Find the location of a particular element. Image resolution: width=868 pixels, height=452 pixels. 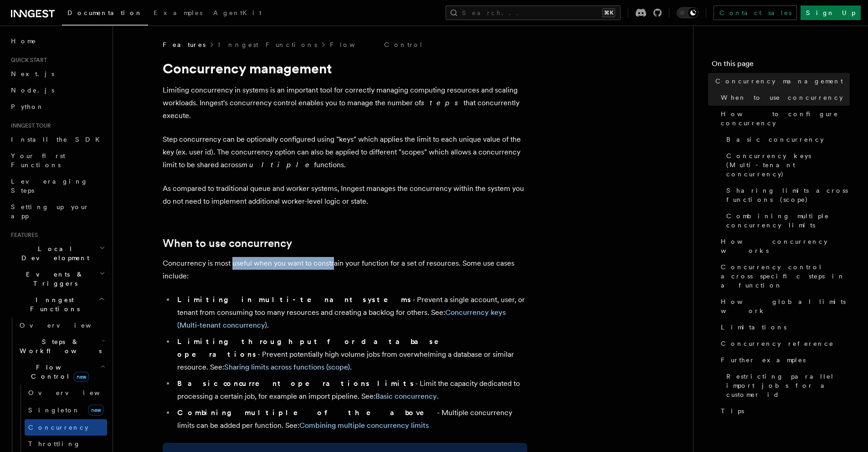

button: Inngest Functions is located at coordinates (57, 305).